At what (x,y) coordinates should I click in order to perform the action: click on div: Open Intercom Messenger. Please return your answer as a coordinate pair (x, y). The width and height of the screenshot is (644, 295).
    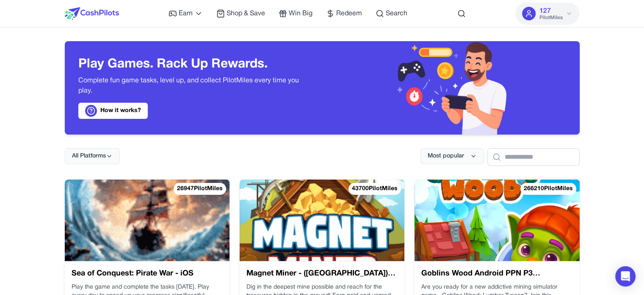
    Looking at the image, I should click on (626, 276).